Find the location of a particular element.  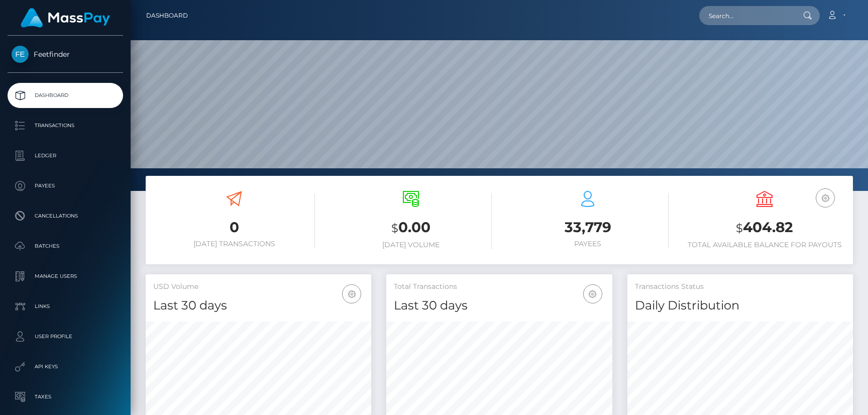

p: Payees is located at coordinates (66, 186).